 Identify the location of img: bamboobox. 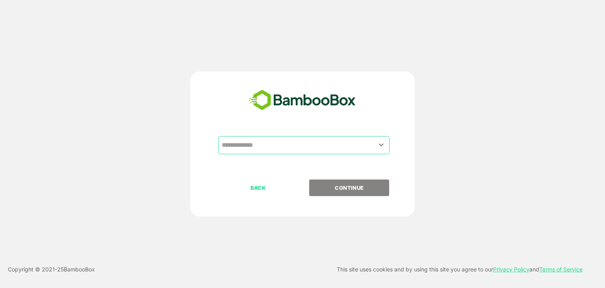
(302, 100).